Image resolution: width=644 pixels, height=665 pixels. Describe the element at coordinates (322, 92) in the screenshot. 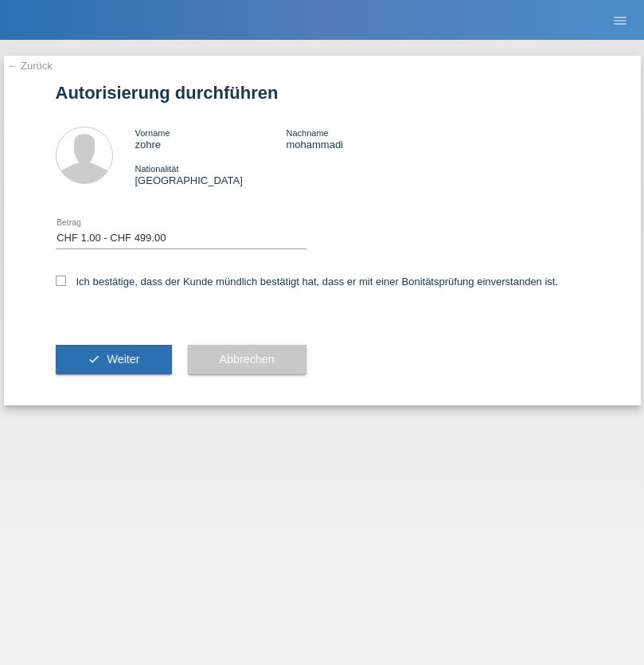

I see `h1: Autorisierung durchführen` at that location.